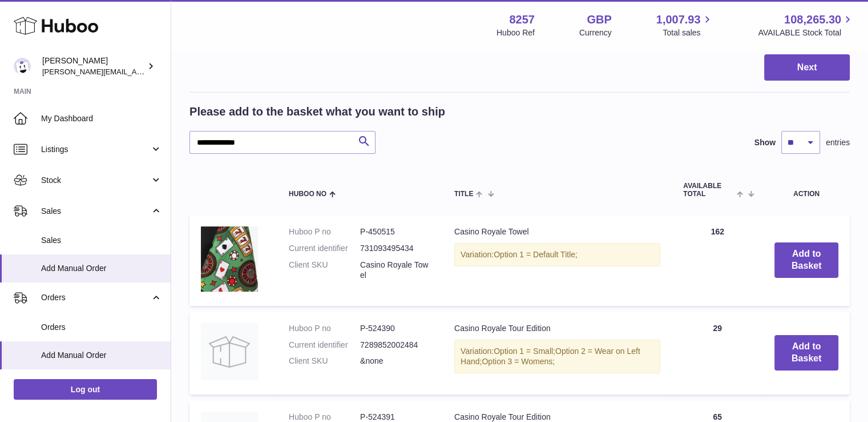  Describe the element at coordinates (518, 361) in the screenshot. I see `span: Option 3 = Womens;` at that location.